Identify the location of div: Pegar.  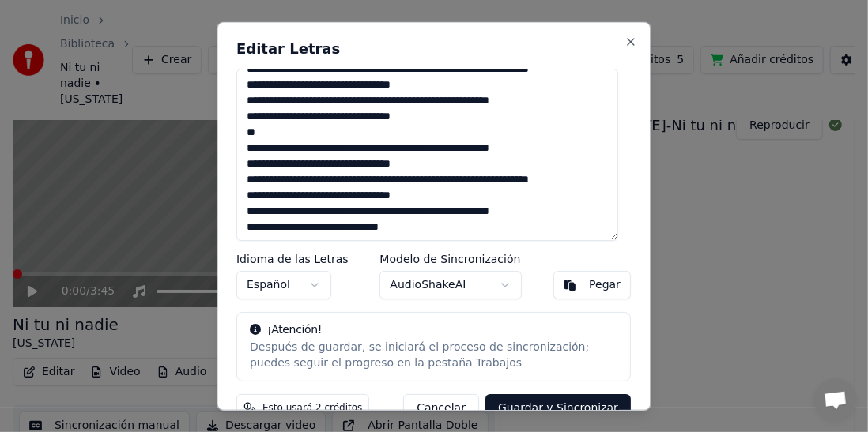
(605, 285).